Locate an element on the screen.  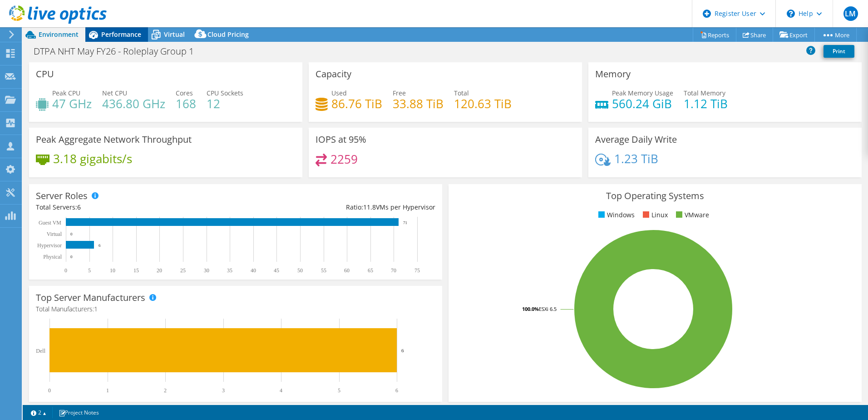
h3: Average Daily Write is located at coordinates (635, 139).